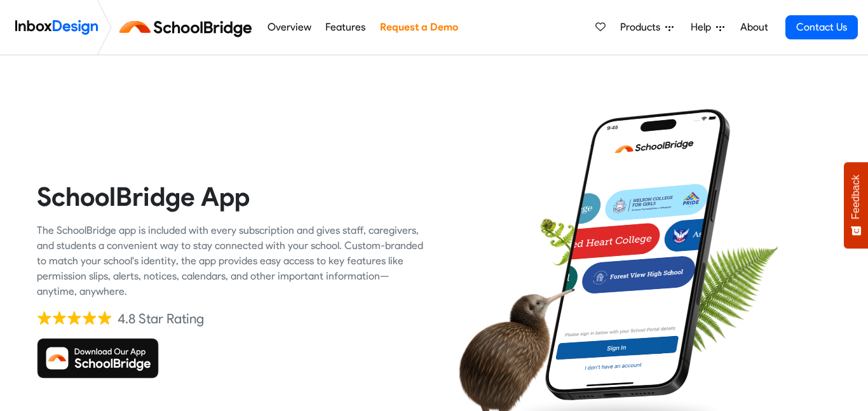 The height and width of the screenshot is (411, 868). I want to click on div: The SchoolBridge app is included with every subscription and gives staff, caregivers, and student..., so click(231, 262).